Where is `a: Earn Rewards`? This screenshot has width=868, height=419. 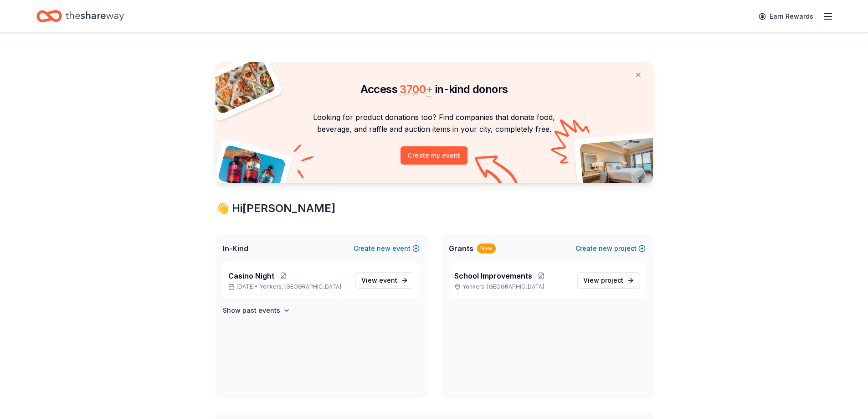
a: Earn Rewards is located at coordinates (786, 17).